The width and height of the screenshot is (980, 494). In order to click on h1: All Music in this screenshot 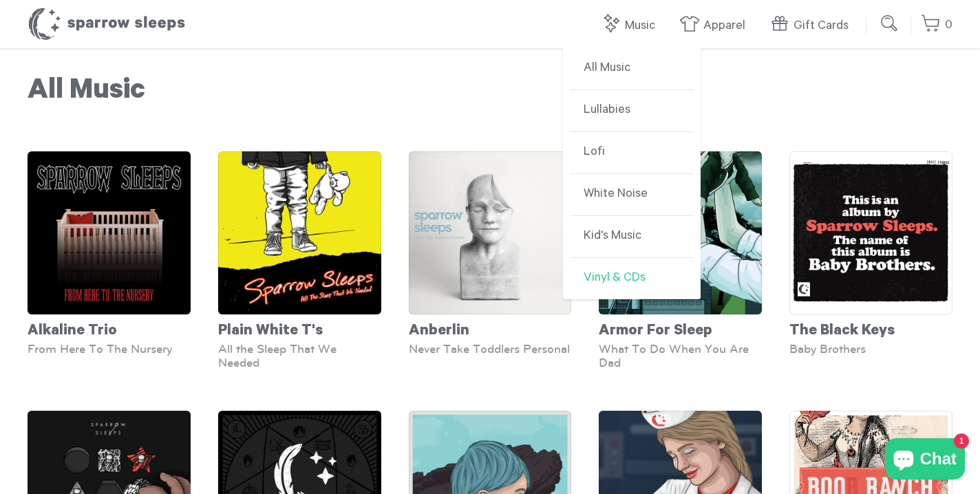, I will do `click(490, 93)`.